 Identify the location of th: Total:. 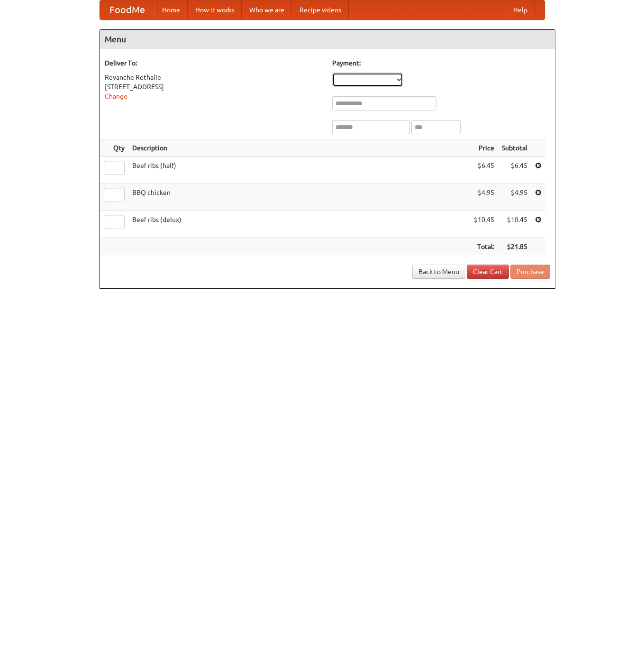
(484, 247).